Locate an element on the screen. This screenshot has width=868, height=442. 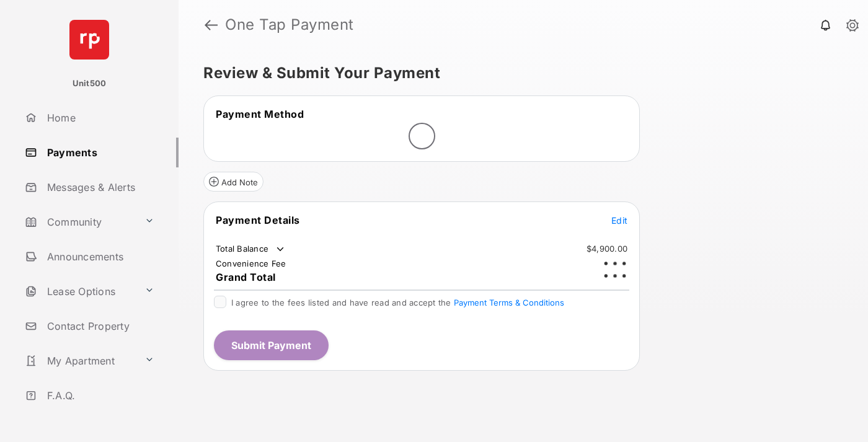
span: Payment Method is located at coordinates (260, 114).